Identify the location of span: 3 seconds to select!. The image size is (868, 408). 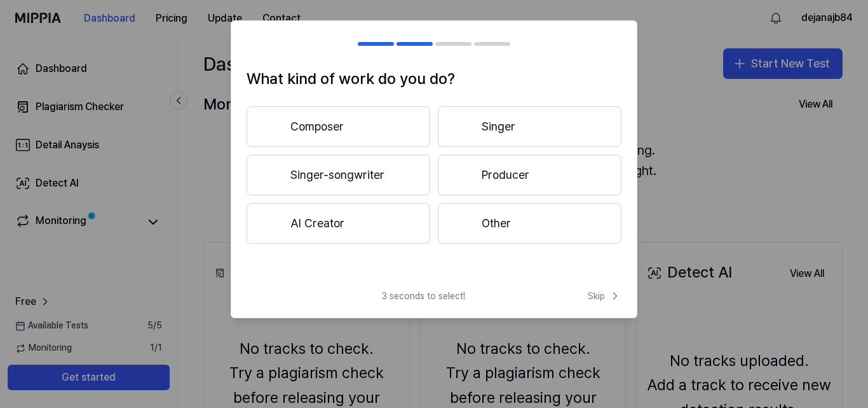
(424, 297).